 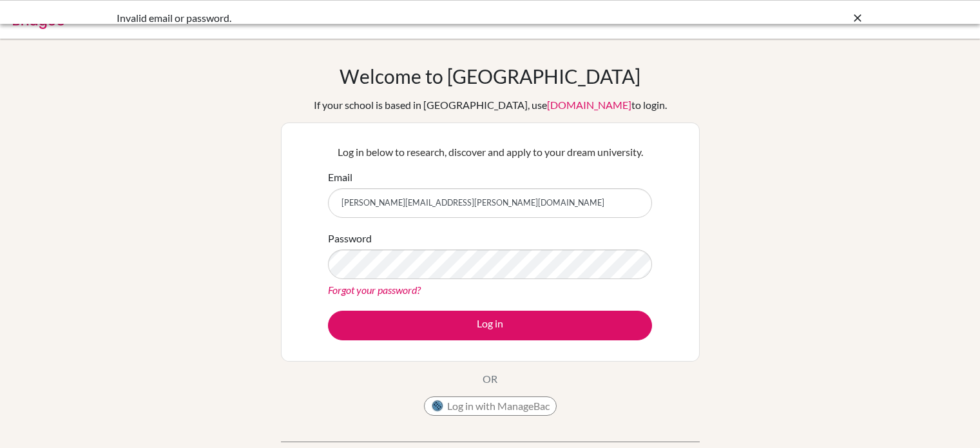 What do you see at coordinates (490, 379) in the screenshot?
I see `p: OR` at bounding box center [490, 379].